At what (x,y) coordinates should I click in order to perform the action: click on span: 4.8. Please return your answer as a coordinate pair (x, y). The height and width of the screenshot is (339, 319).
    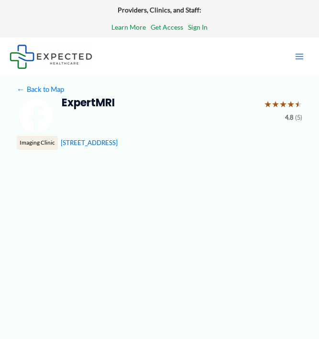
    Looking at the image, I should click on (289, 118).